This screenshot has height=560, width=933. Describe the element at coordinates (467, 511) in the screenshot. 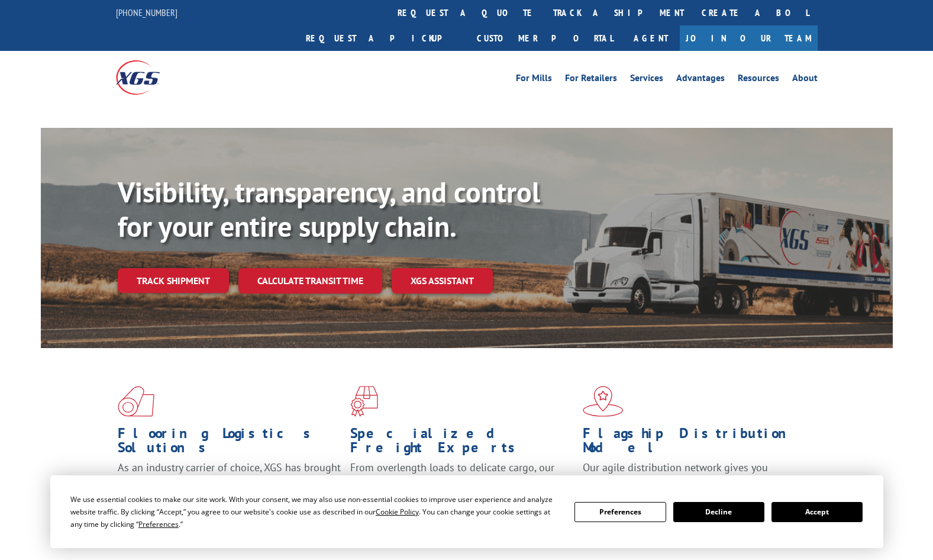

I see `div: Cookie Consent Prompt` at that location.